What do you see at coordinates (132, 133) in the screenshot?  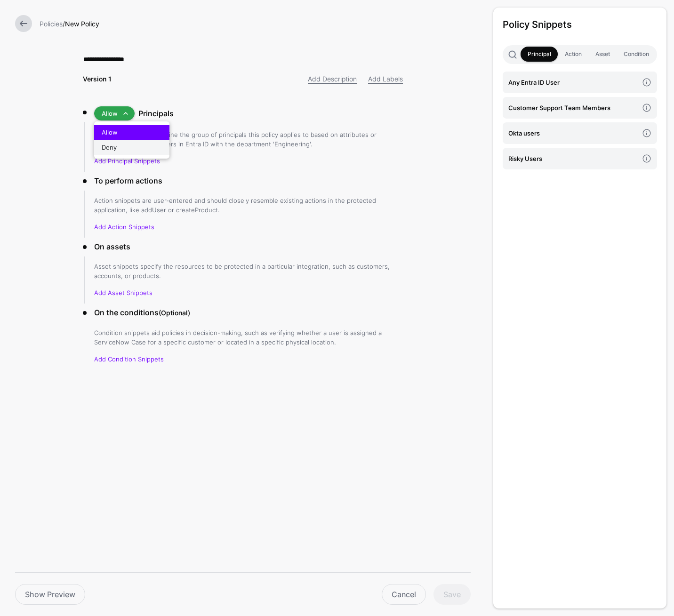 I see `button: Allow` at bounding box center [132, 133].